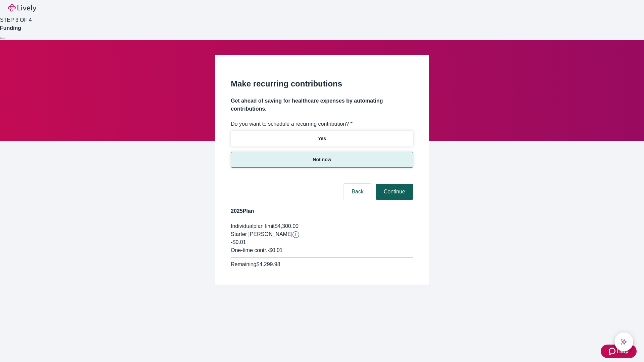  What do you see at coordinates (624, 342) in the screenshot?
I see `svg: Lively AI Assistant` at bounding box center [624, 342].